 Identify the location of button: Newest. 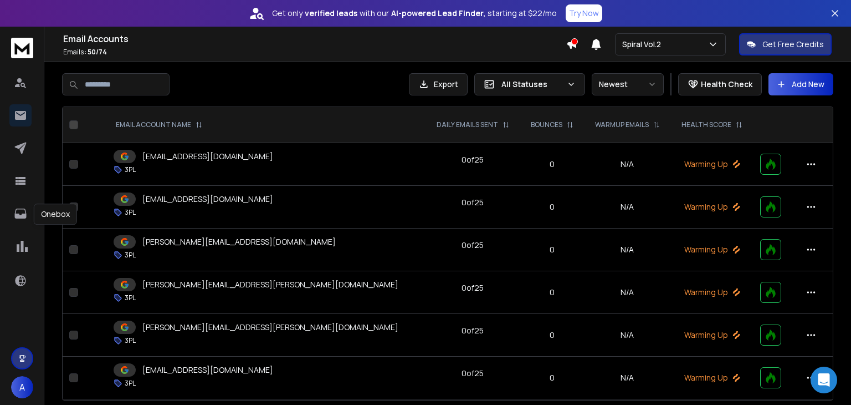
(628, 84).